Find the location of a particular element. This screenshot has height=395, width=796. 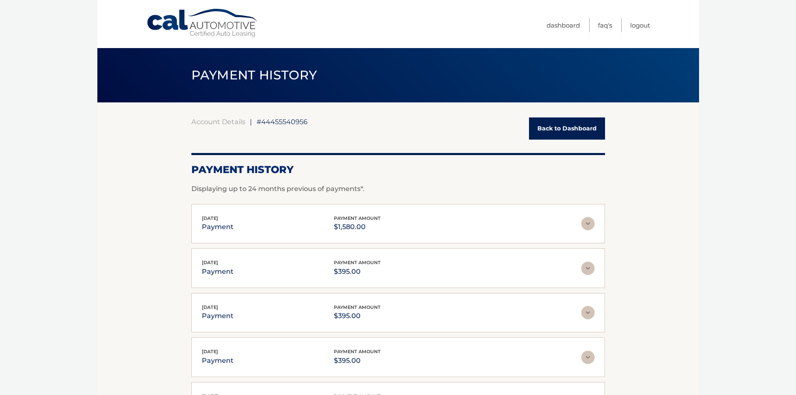

a: Logout is located at coordinates (640, 25).